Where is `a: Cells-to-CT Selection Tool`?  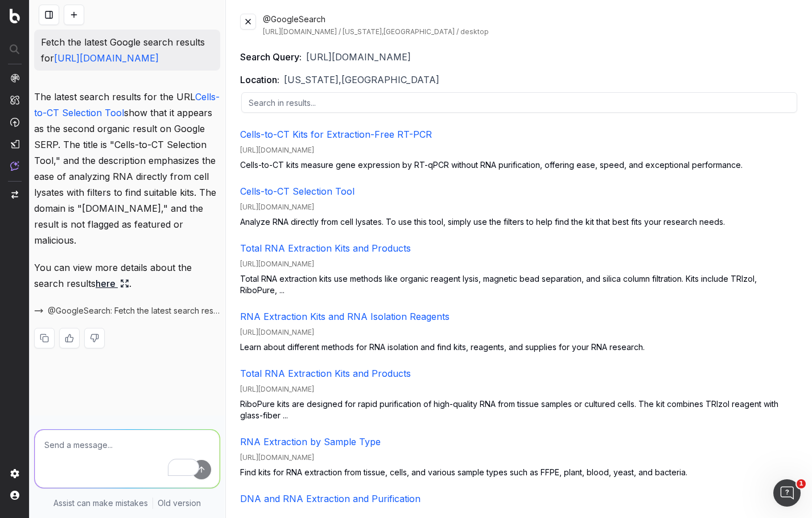
a: Cells-to-CT Selection Tool is located at coordinates (297, 191).